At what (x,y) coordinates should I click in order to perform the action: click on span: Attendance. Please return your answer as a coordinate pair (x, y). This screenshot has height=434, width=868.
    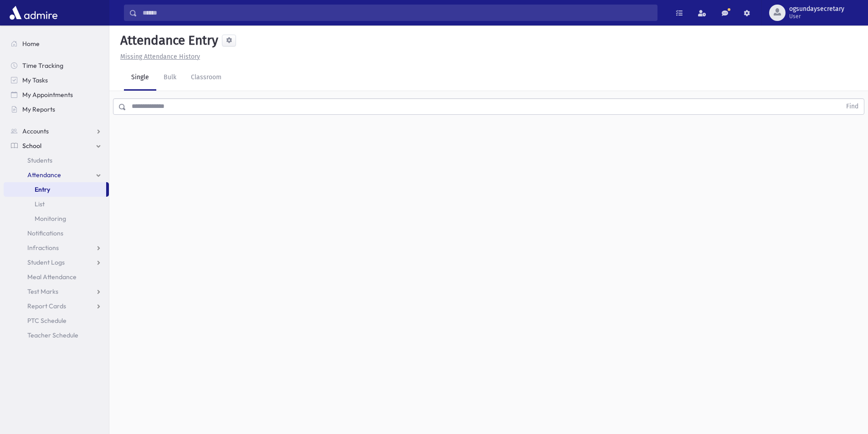
    Looking at the image, I should click on (44, 175).